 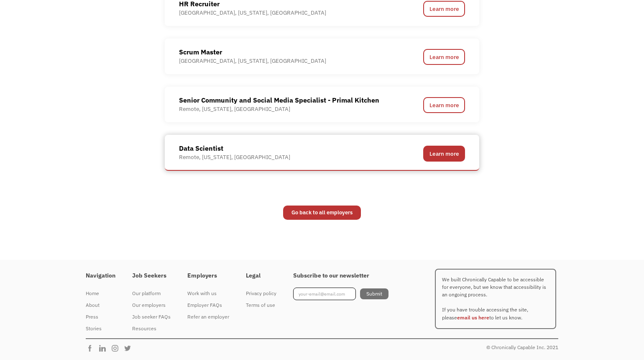 What do you see at coordinates (100, 276) in the screenshot?
I see `h4: Navigation` at bounding box center [100, 276].